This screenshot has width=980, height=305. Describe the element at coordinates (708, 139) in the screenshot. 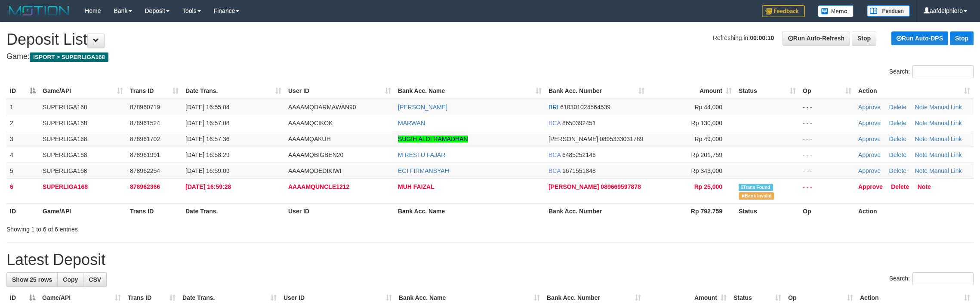

I see `span: Rp 49,000` at that location.